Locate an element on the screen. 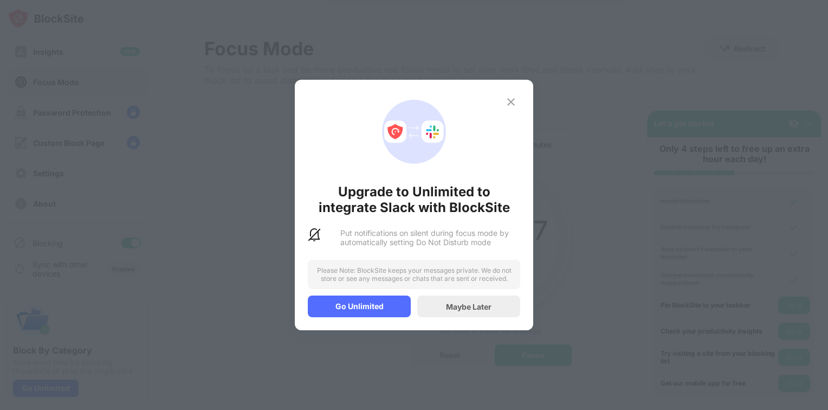 The width and height of the screenshot is (828, 410). div: Please Note: BlockSite keeps your messages private. We do not store or see any messages or chats ... is located at coordinates (414, 274).